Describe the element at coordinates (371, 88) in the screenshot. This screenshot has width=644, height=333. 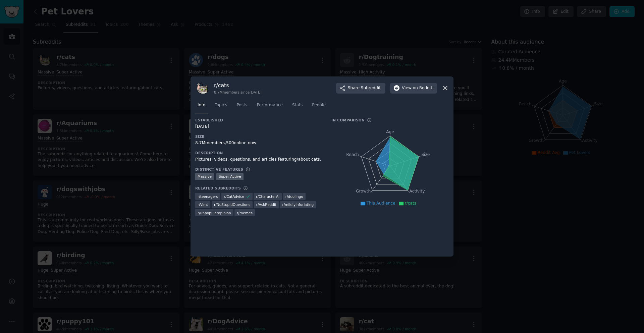
I see `span: Subreddit` at that location.